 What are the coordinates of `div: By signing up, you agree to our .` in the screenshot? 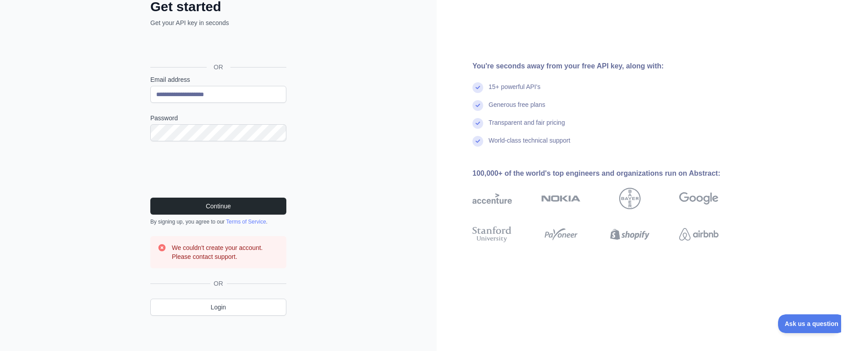 It's located at (218, 222).